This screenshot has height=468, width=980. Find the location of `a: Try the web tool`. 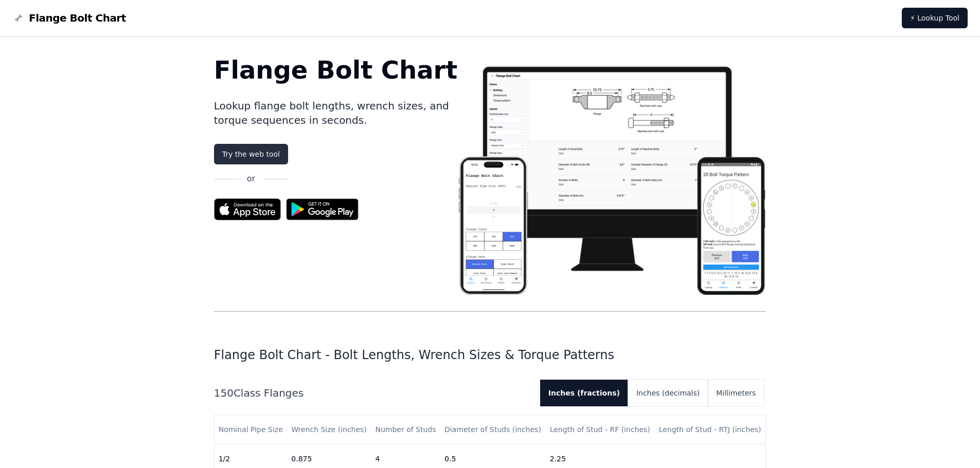

a: Try the web tool is located at coordinates (251, 154).